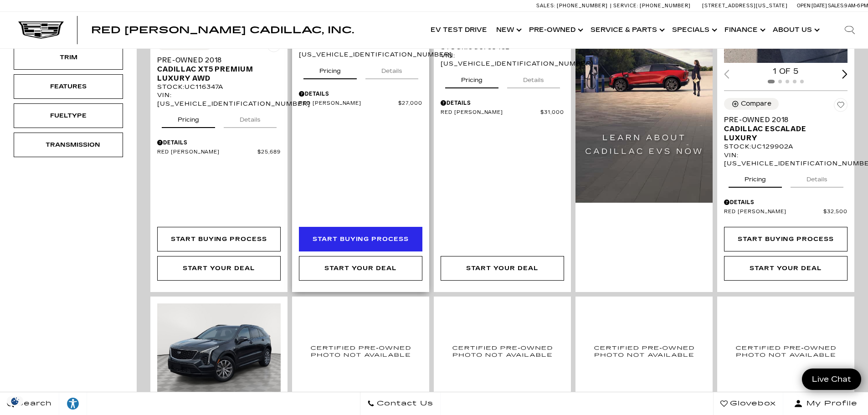 The height and width of the screenshot is (415, 868). What do you see at coordinates (830, 403) in the screenshot?
I see `span: My Profile` at bounding box center [830, 403].